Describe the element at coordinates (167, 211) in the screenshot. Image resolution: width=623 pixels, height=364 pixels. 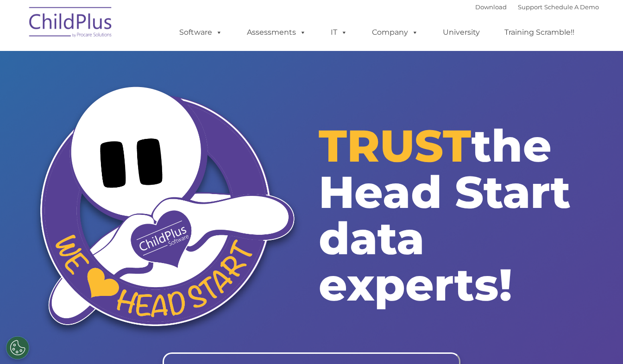
I see `img: We Heart Head Start` at that location.